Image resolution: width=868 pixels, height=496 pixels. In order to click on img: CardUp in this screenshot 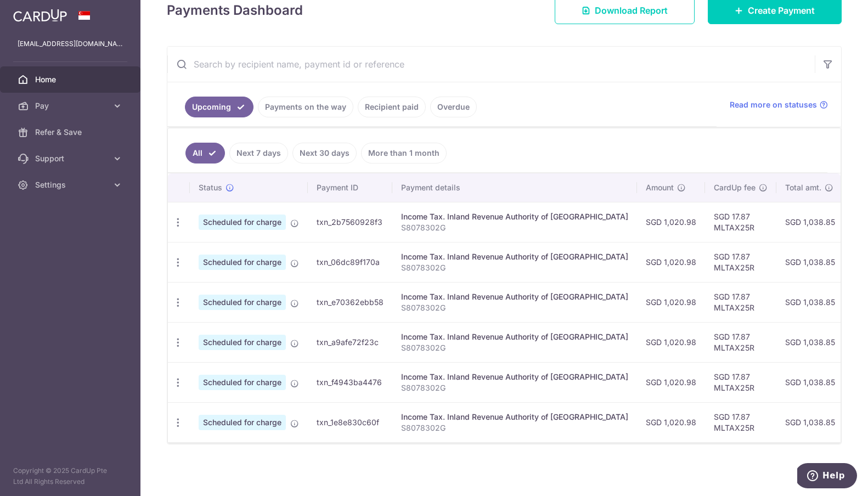, I will do `click(40, 16)`.